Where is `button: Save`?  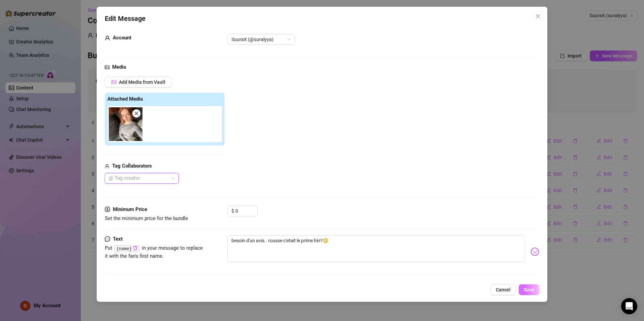 button: Save is located at coordinates (529, 290).